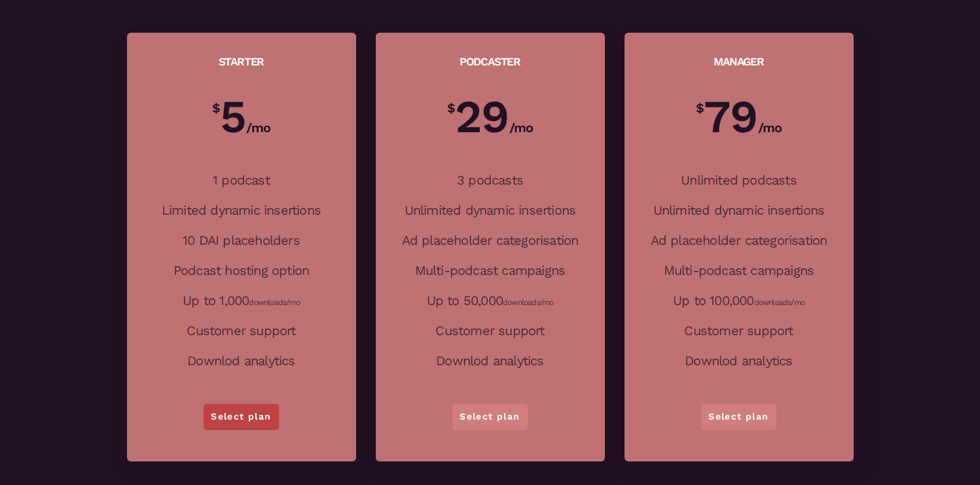 This screenshot has height=485, width=980. I want to click on h2: Podcaster, so click(490, 62).